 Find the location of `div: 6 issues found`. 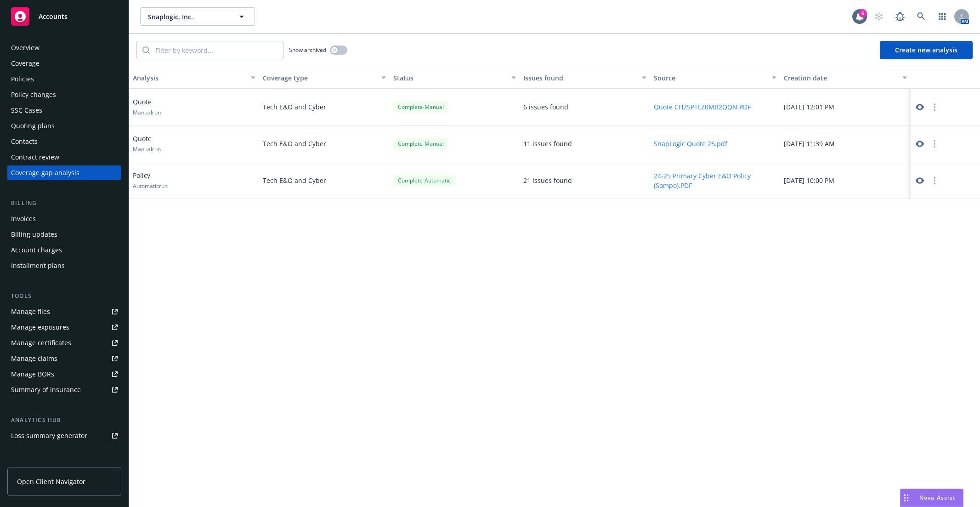

div: 6 issues found is located at coordinates (546, 107).